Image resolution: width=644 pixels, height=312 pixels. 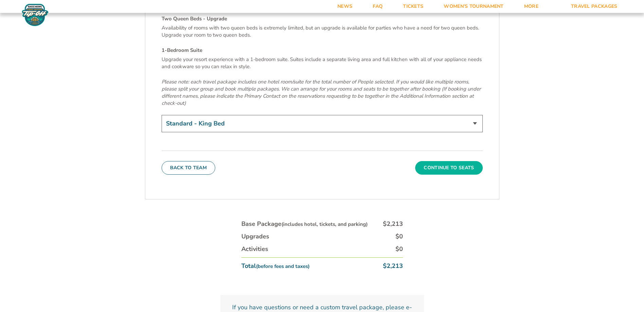 I want to click on img: Fort Myers Tip-Off, so click(x=35, y=15).